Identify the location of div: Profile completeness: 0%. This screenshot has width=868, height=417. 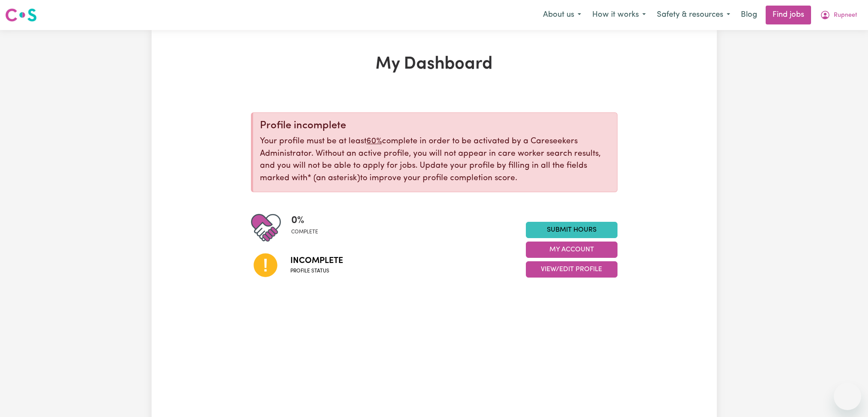
(308, 228).